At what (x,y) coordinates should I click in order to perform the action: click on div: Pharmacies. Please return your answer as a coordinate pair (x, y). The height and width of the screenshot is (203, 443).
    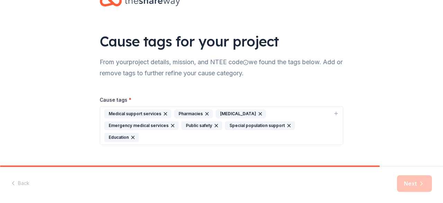
    Looking at the image, I should click on (194, 114).